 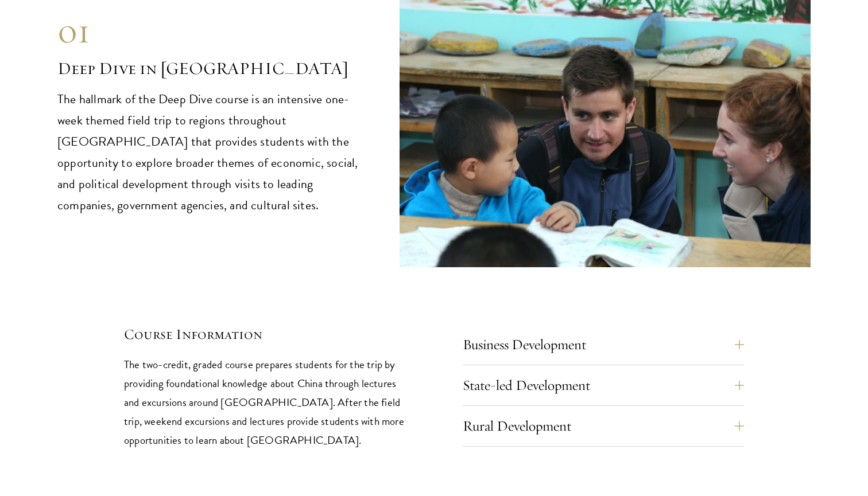 I want to click on button: Business Development, so click(x=603, y=345).